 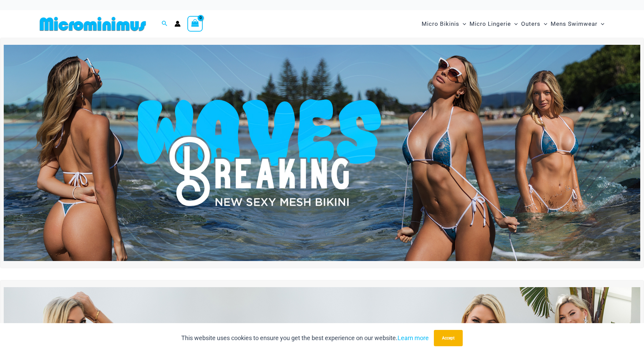 What do you see at coordinates (530, 23) in the screenshot?
I see `span: Outers` at bounding box center [530, 23].